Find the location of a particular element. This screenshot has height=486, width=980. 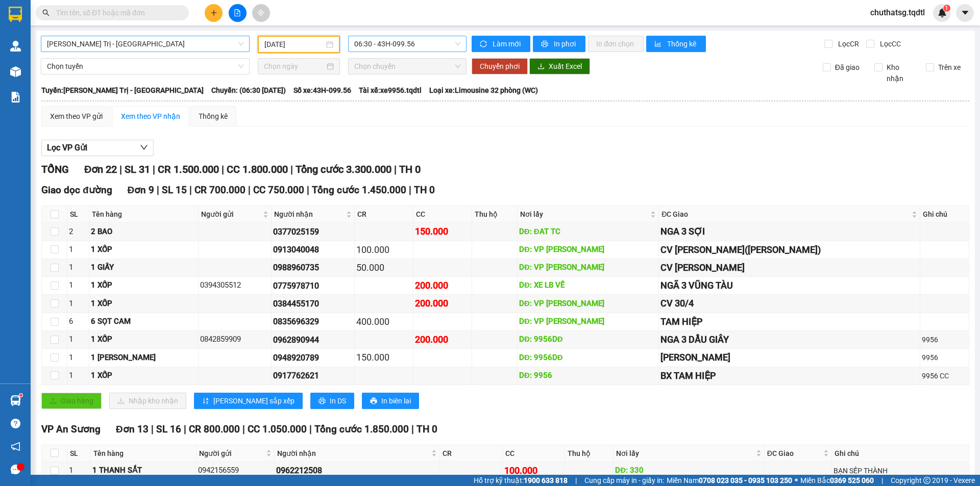

span: Giao: is located at coordinates (107, 42).